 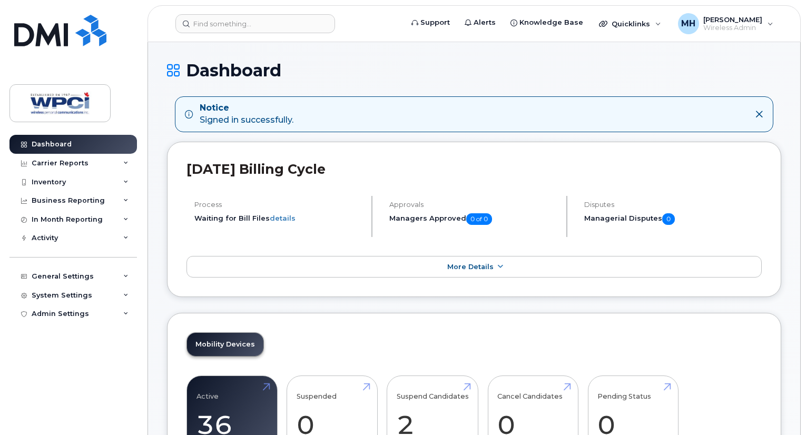 What do you see at coordinates (673, 219) in the screenshot?
I see `h5: Managerial Disputes` at bounding box center [673, 219].